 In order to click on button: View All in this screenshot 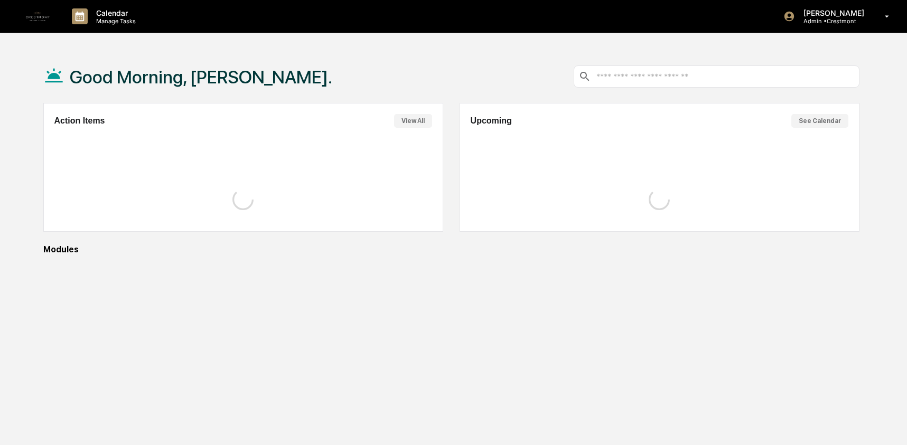, I will do `click(413, 121)`.